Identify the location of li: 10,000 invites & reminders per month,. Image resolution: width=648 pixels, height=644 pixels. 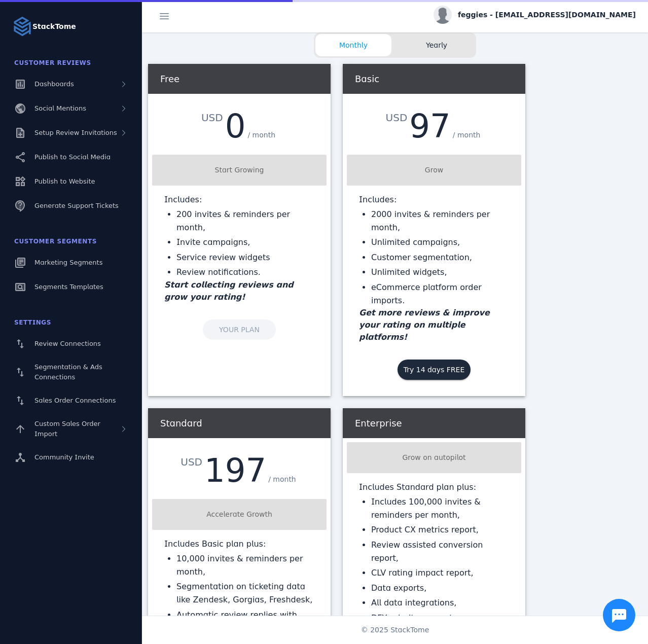
(245, 565).